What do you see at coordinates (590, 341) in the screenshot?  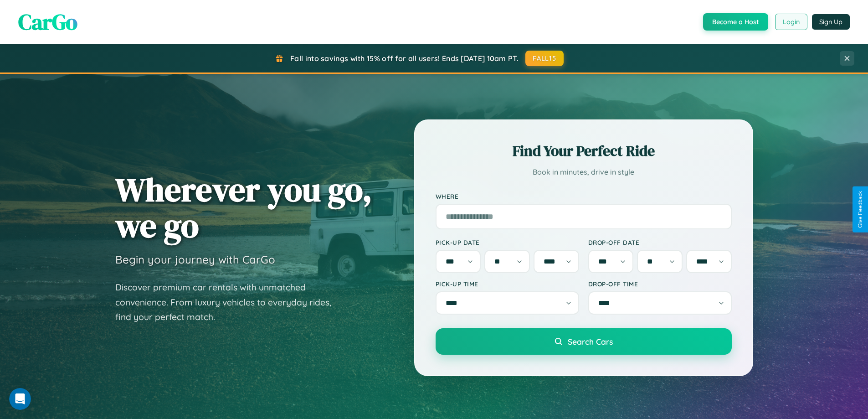 I see `span: Search Cars` at bounding box center [590, 341].